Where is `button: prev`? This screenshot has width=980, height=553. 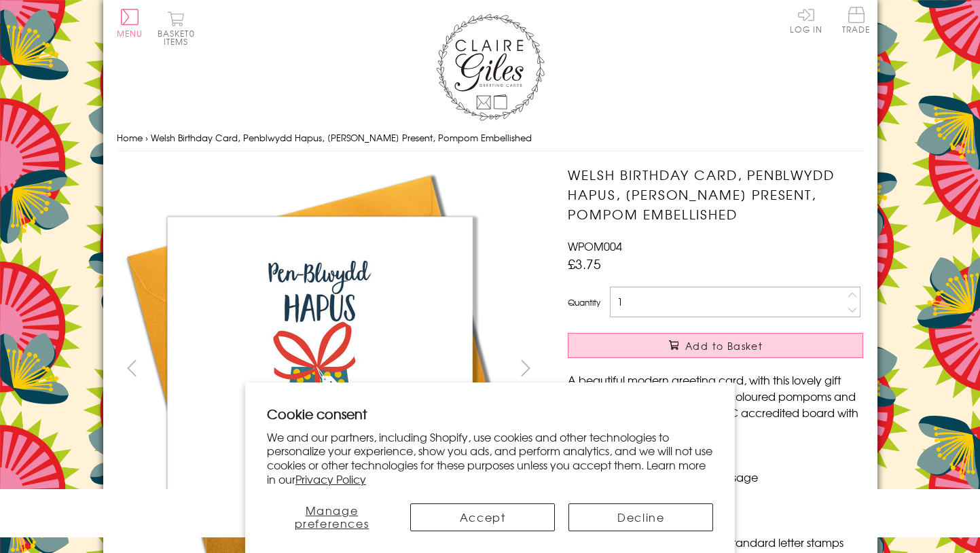
button: prev is located at coordinates (132, 368).